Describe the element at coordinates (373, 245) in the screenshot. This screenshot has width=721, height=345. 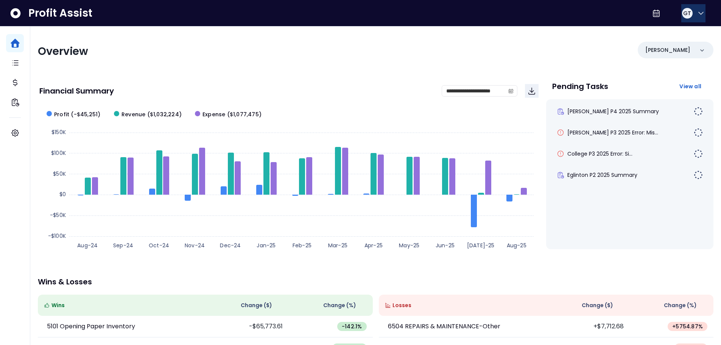
I see `text: Apr-25` at that location.